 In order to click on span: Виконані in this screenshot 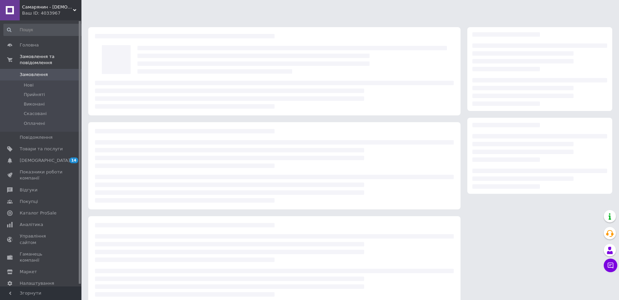, I will do `click(34, 104)`.